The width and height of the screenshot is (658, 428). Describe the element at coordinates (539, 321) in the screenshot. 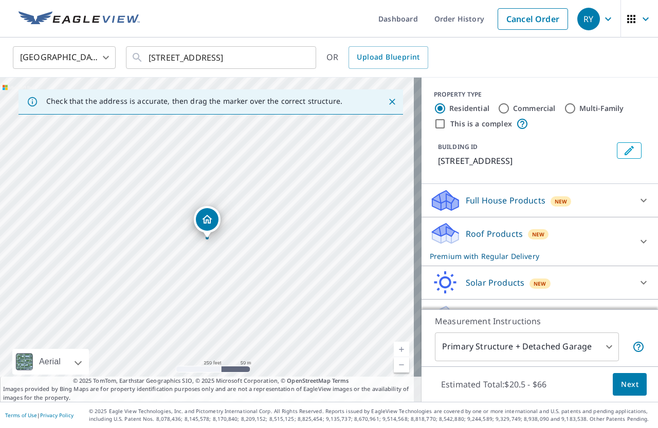

I see `p: Measurement Instructions` at that location.